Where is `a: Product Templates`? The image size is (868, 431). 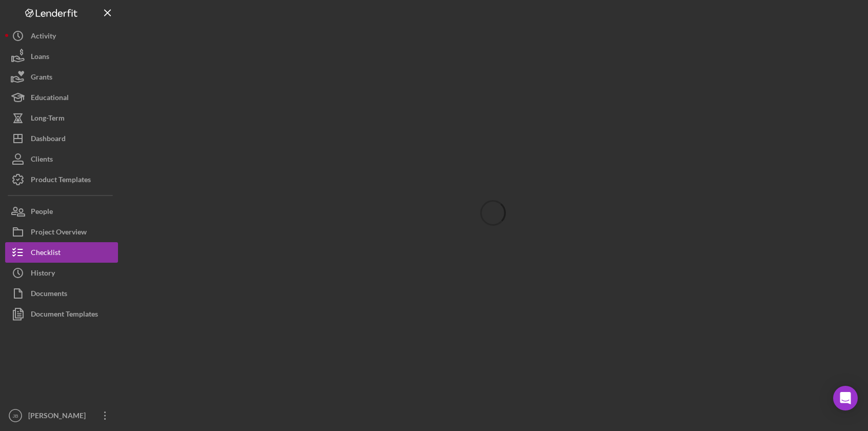 a: Product Templates is located at coordinates (62, 179).